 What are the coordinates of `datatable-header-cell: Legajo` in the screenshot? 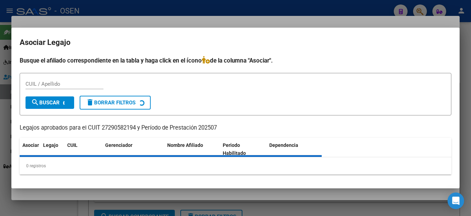 It's located at (52, 149).